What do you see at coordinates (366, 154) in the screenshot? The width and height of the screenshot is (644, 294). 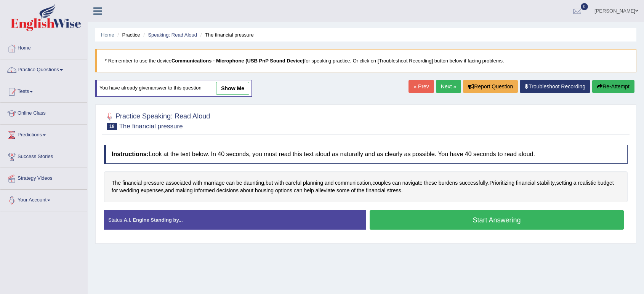 I see `h4: Look at the text below. In 40 seconds, you must read this text aloud as naturally and as clearly ...` at bounding box center [366, 154].